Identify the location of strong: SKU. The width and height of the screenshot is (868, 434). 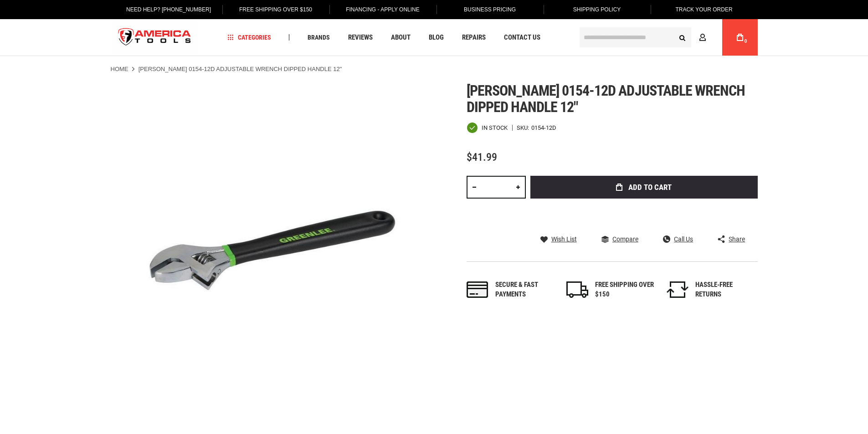
(524, 127).